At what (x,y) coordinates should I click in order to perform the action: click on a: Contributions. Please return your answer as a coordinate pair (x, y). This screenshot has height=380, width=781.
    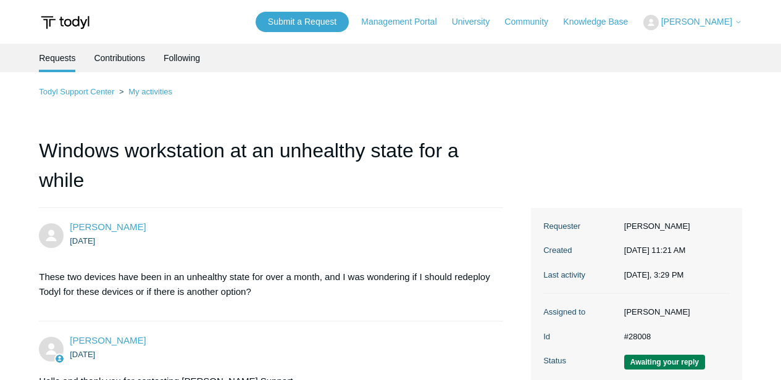
    Looking at the image, I should click on (119, 58).